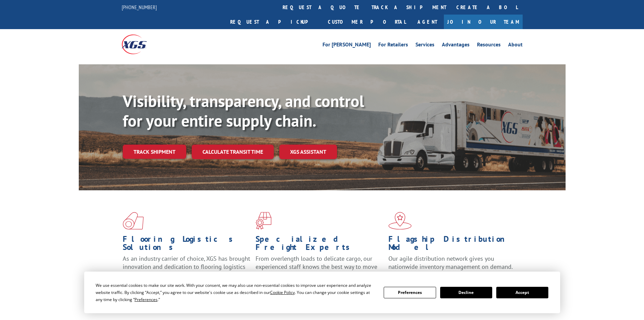  What do you see at coordinates (186, 267) in the screenshot?
I see `span: As an industry carrier of choice, XGS has brought innovation and dedication to flooring logistics...` at bounding box center [186, 267].